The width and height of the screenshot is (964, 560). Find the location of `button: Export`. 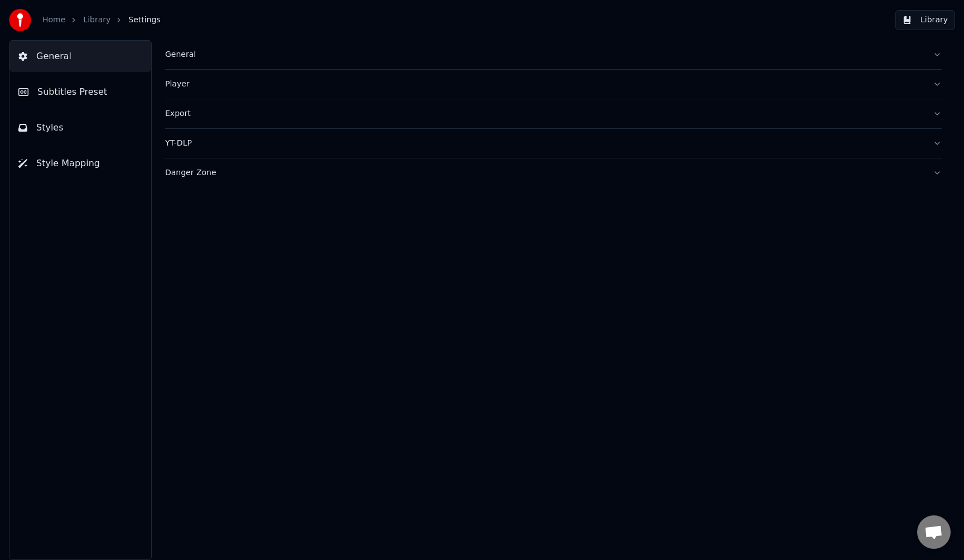

button: Export is located at coordinates (553, 114).